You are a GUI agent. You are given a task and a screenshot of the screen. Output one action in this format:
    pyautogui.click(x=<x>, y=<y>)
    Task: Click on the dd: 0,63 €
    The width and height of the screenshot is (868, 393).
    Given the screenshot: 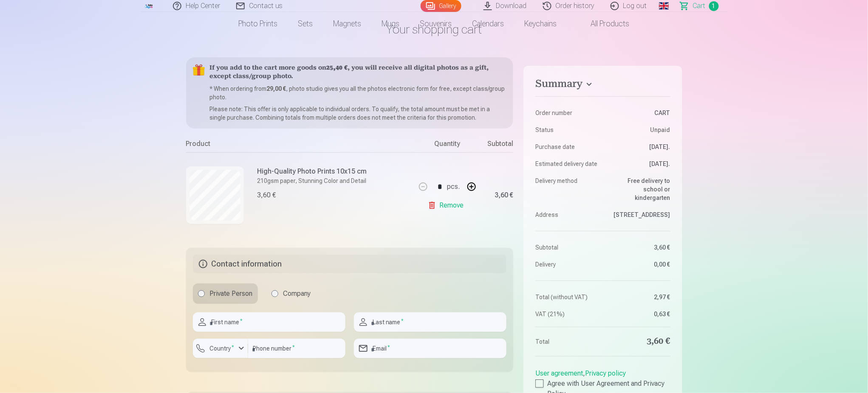 What is the action you would take?
    pyautogui.click(x=638, y=314)
    